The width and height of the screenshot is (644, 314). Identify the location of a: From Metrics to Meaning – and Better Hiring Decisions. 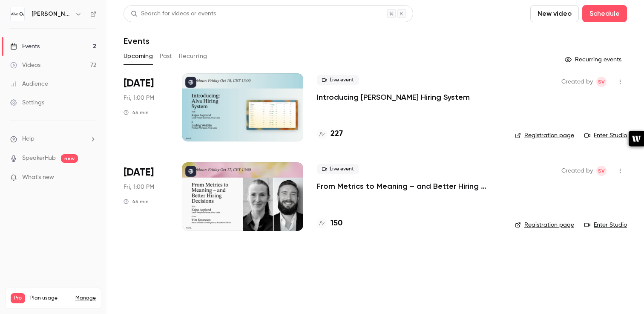
(409, 186).